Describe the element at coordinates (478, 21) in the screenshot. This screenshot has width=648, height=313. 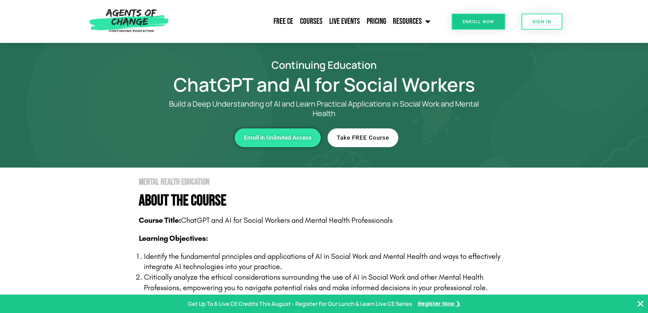
I see `span: Enroll Now` at that location.